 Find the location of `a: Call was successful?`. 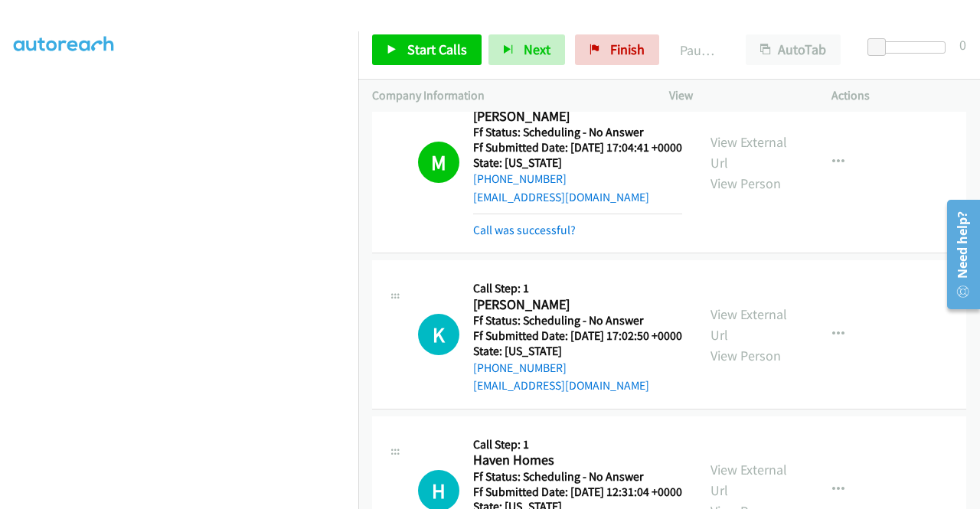

a: Call was successful? is located at coordinates (525, 230).